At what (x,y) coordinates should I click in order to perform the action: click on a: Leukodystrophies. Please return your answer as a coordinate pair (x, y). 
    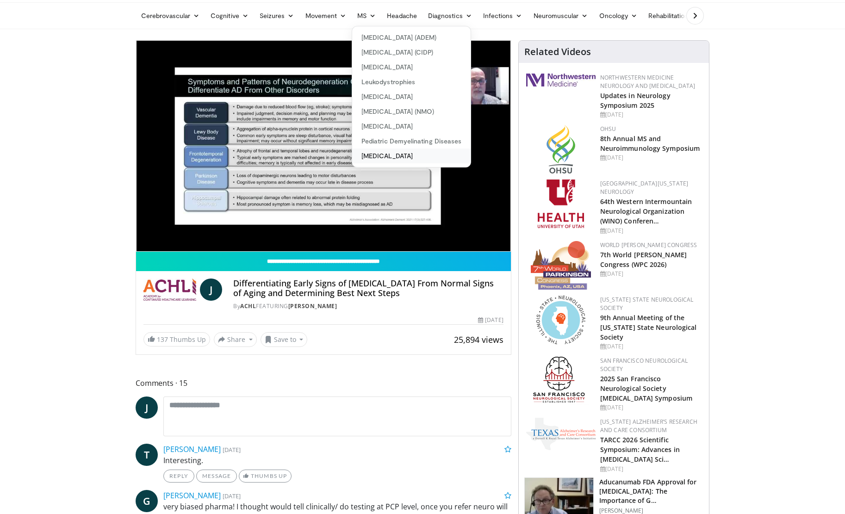
    Looking at the image, I should click on (412, 82).